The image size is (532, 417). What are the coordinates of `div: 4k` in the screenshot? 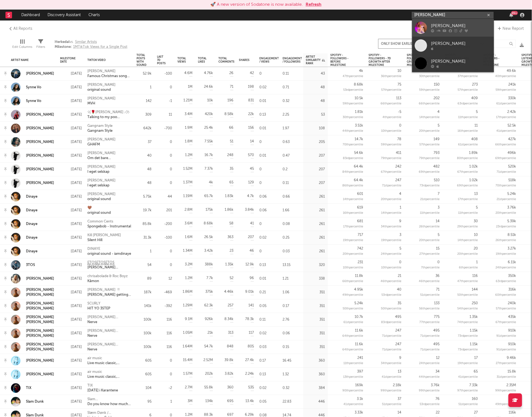 It's located at (361, 71).